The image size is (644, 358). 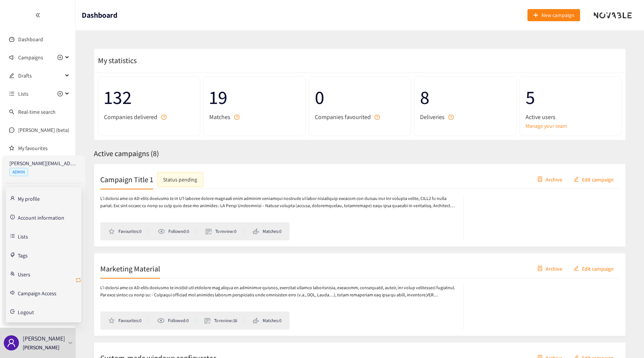 What do you see at coordinates (278, 202) in the screenshot?
I see `p: L’i dolorsi ame co AD-elits doeiusmo te in UT-laboree dolore magnaali enim adminim veniamqui nost...` at bounding box center [278, 202].